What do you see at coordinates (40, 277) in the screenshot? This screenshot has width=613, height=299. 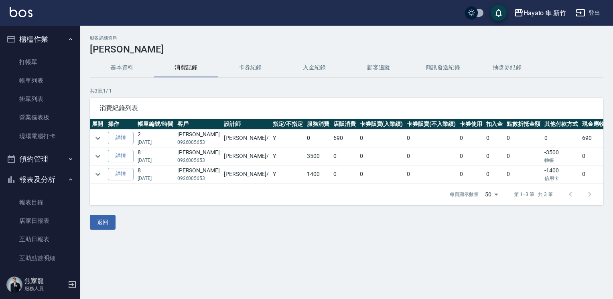 I see `a: 設計師日報表` at bounding box center [40, 277].